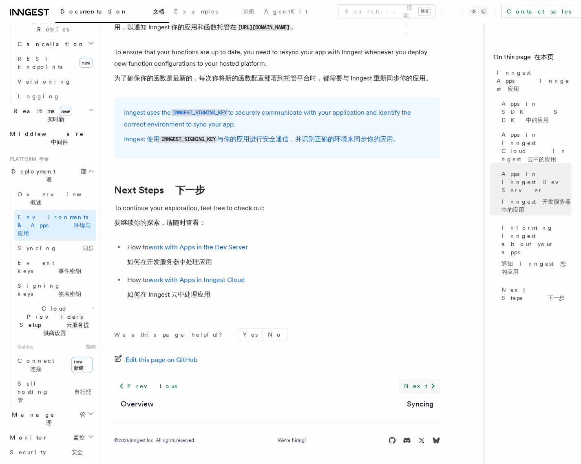 The height and width of the screenshot is (464, 581). What do you see at coordinates (54, 225) in the screenshot?
I see `span: Environments & Apps` at bounding box center [54, 225].